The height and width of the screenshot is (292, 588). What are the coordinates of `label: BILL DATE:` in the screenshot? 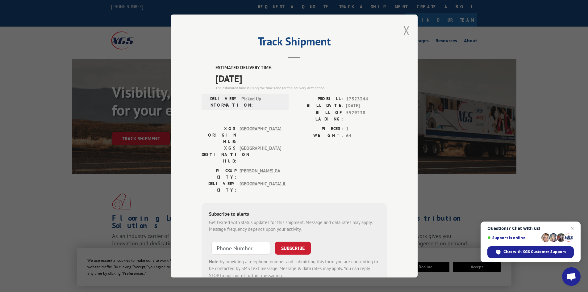 It's located at (319, 106).